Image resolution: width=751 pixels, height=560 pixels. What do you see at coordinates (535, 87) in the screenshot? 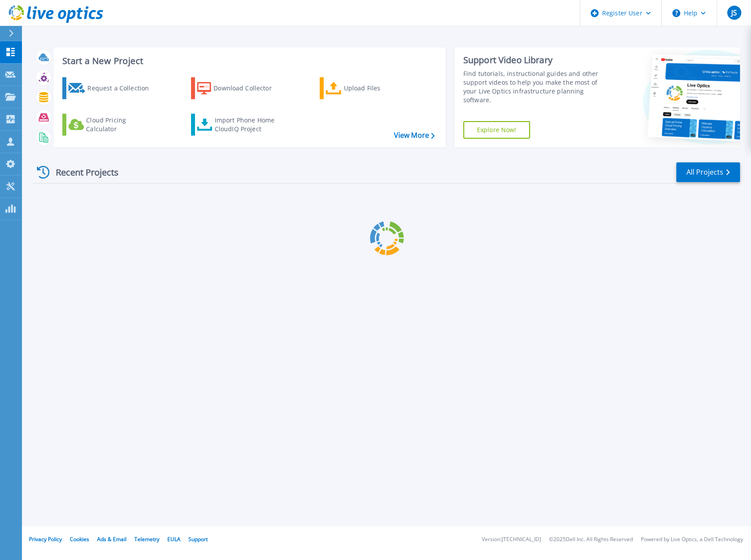
I see `div: Find tutorials, instructional guides and other support videos to help you make the most of your L...` at bounding box center [535, 87].